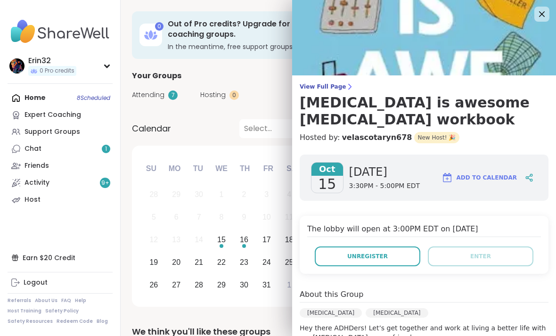 This screenshot has height=336, width=556. What do you see at coordinates (176, 195) in the screenshot?
I see `div: Not available Monday, September 29th, 2025` at bounding box center [176, 195].